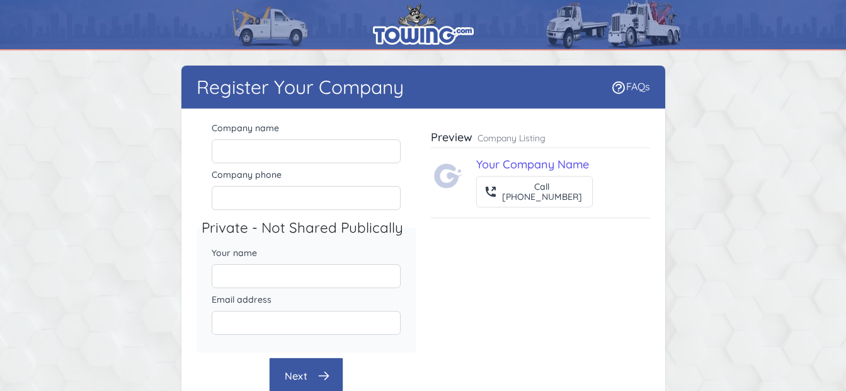  What do you see at coordinates (512, 138) in the screenshot?
I see `p: Company Listing` at bounding box center [512, 138].